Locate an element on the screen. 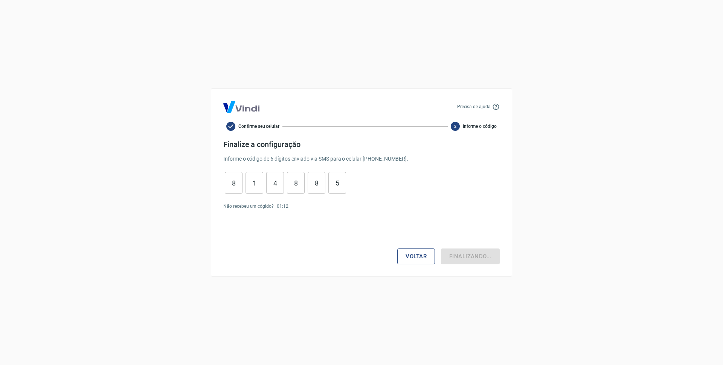 This screenshot has width=723, height=365. img: Logo Vind is located at coordinates (241, 107).